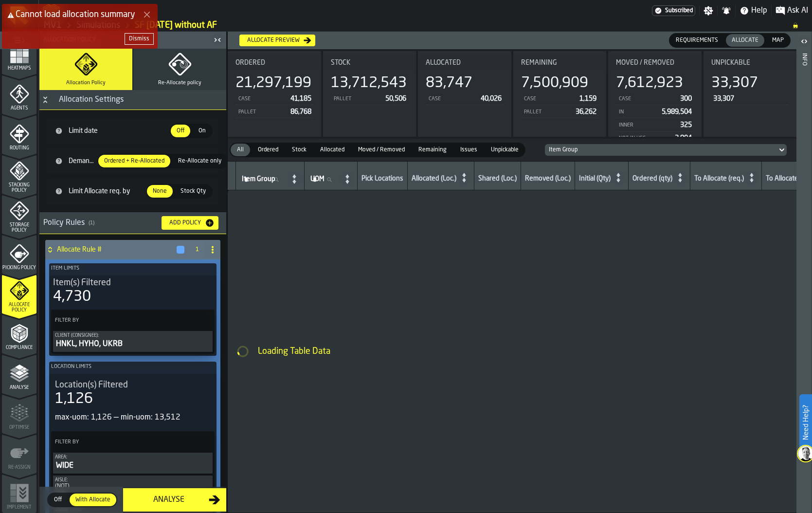  Describe the element at coordinates (19, 453) in the screenshot. I see `li: menu Re-assign` at that location.